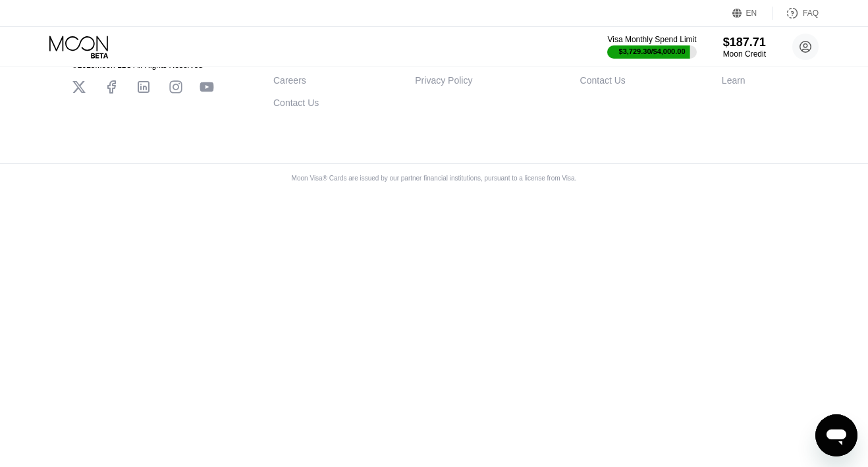 Image resolution: width=868 pixels, height=467 pixels. Describe the element at coordinates (652, 51) in the screenshot. I see `div: $3,729.30 / $4,000.00` at that location.